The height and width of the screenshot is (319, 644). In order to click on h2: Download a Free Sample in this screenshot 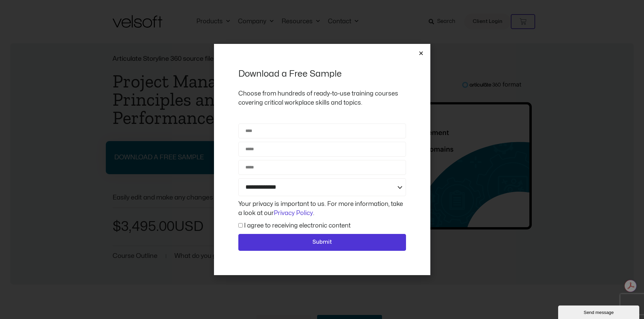, I will do `click(322, 74)`.